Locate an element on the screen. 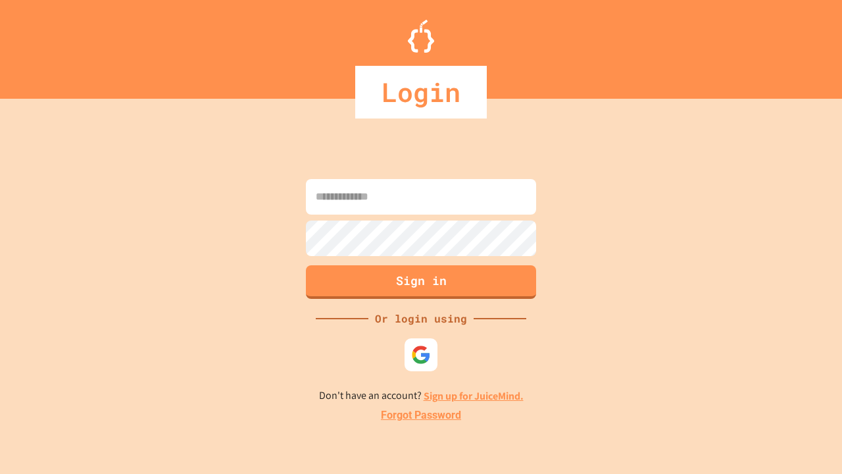 This screenshot has height=474, width=842. div: Login is located at coordinates (421, 92).